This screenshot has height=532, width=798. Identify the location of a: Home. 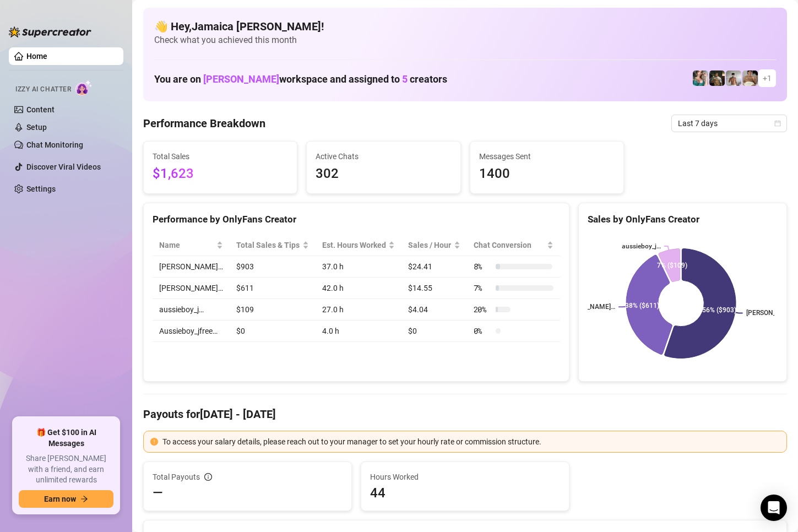
(37, 56).